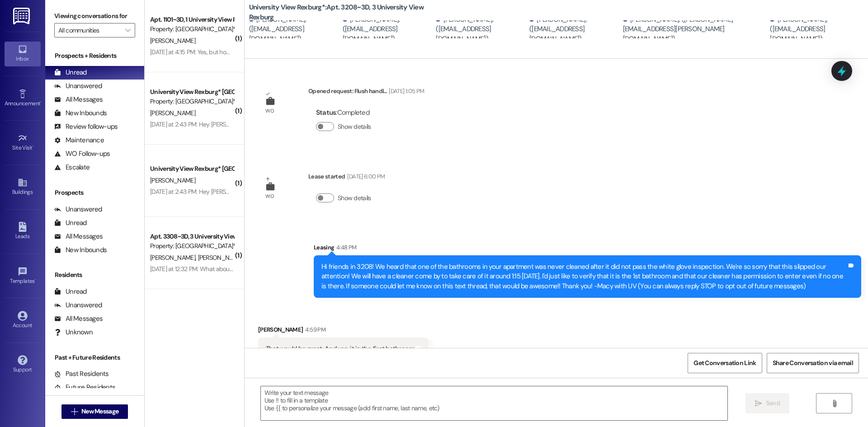 This screenshot has height=427, width=868. Describe the element at coordinates (23, 187) in the screenshot. I see `a: Buildings` at that location.